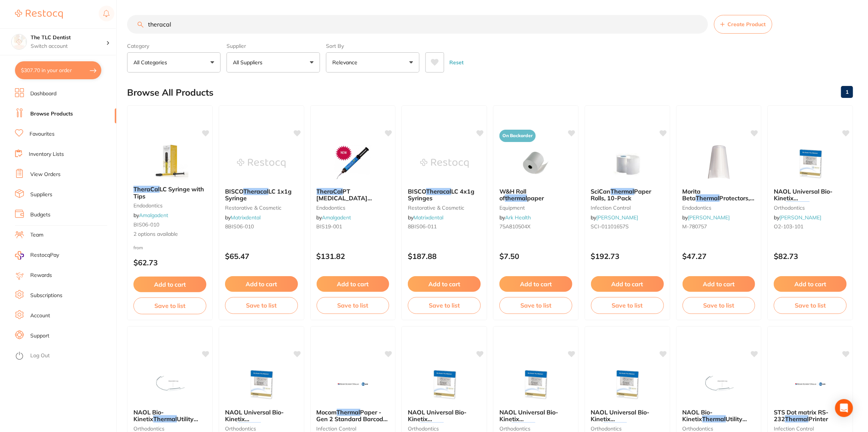  I want to click on p: $82.73, so click(810, 256).